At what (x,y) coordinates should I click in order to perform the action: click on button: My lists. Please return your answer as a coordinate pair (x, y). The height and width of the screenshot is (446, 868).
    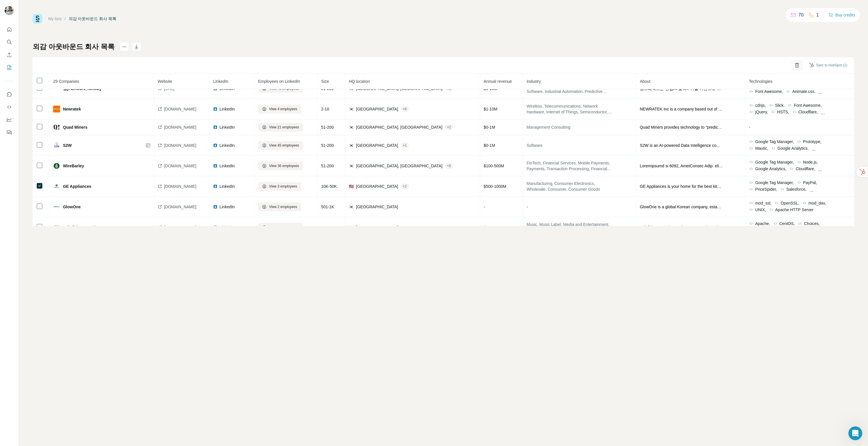
    Looking at the image, I should click on (9, 67).